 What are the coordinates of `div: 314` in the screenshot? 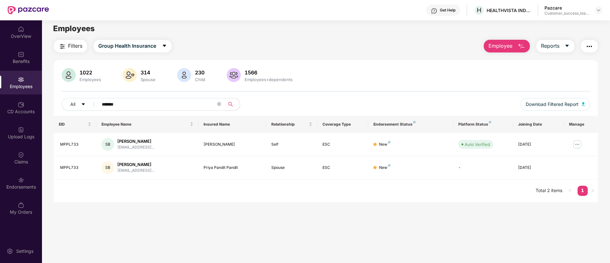 It's located at (148, 73).